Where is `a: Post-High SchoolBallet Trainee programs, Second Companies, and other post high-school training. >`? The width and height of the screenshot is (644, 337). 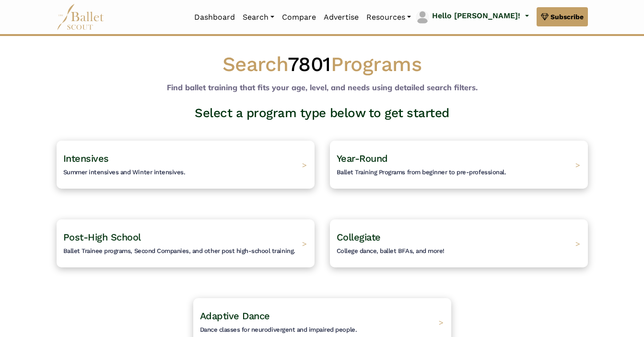 a: Post-High SchoolBallet Trainee programs, Second Companies, and other post high-school training. > is located at coordinates (185, 243).